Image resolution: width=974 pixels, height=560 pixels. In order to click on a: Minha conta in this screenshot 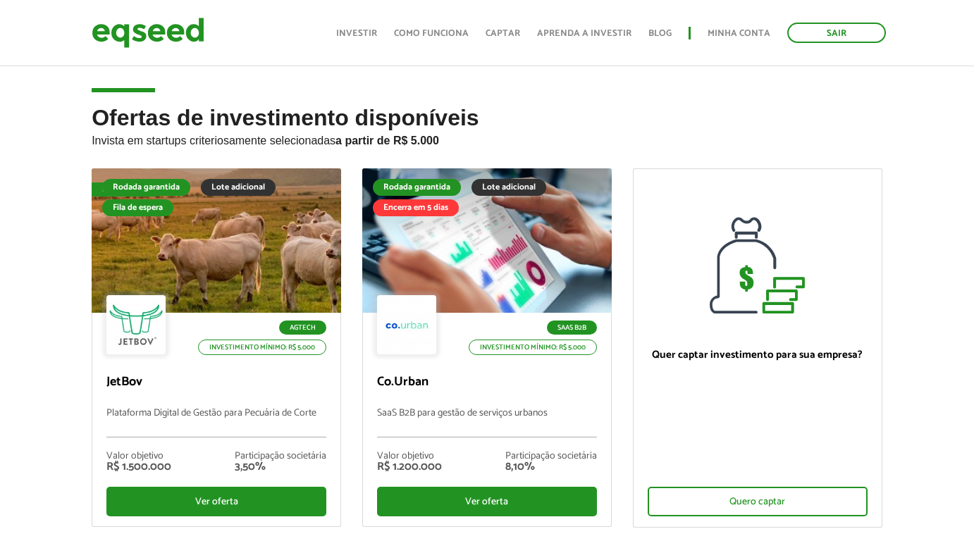, I will do `click(738, 33)`.